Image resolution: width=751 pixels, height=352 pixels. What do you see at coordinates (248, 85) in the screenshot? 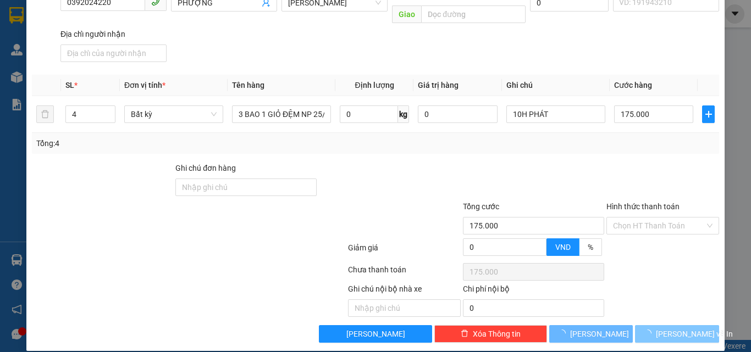
I see `span: Tên hàng` at bounding box center [248, 85].